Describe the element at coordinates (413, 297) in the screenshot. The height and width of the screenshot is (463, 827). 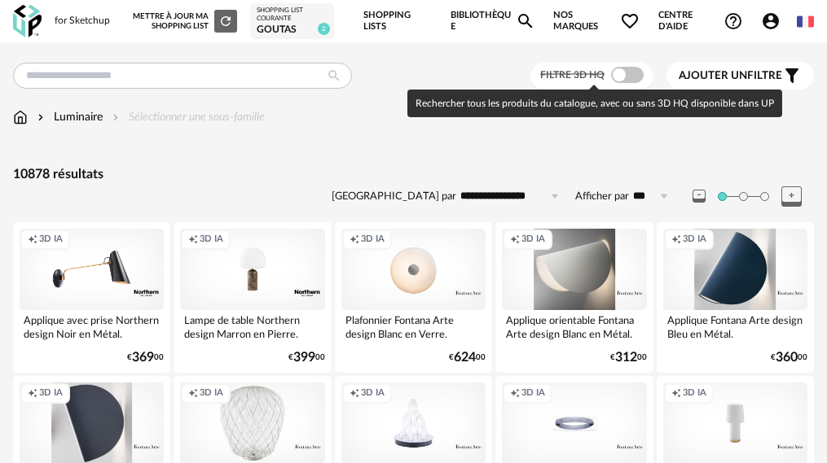
I see `a: Creation icon 3D IA Plafonnier Fontana Arte design Blanc en Verre. €62400` at that location.